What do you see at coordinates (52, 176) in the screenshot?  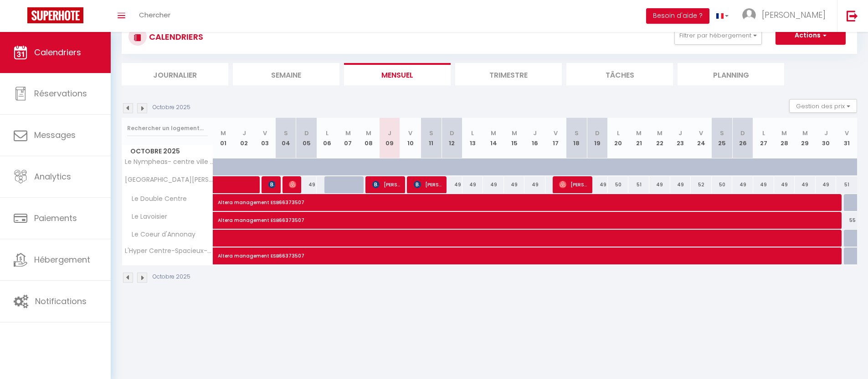 I see `span: Analytics` at bounding box center [52, 176].